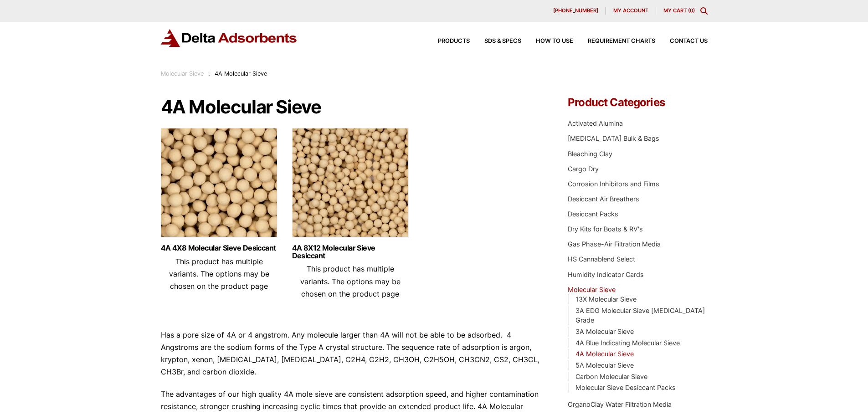 Image resolution: width=868 pixels, height=415 pixels. Describe the element at coordinates (240, 74) in the screenshot. I see `span: 4A Molecular Sieve` at that location.